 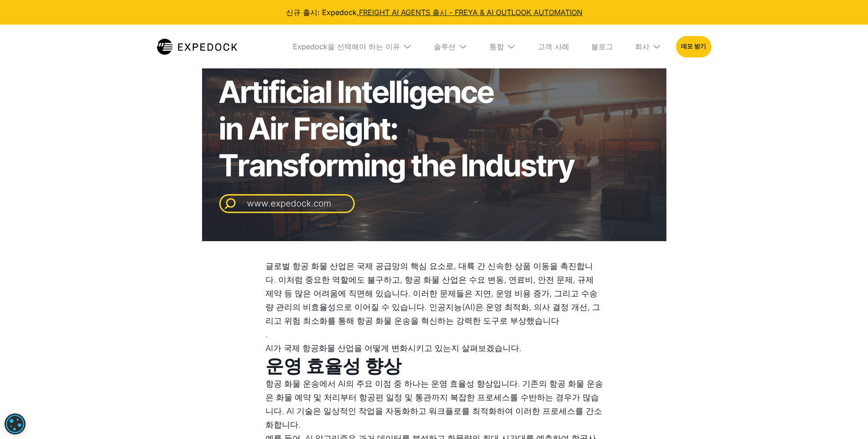 What do you see at coordinates (433, 293) in the screenshot?
I see `font: 글로벌 항공 화물 산업은 국제 공급망의 핵심 요소로, 대륙 간 신속한 상품 이동을 촉진합니다. 이처럼 중요한 역할에도 불구하고, 항공 화물 산업은 수요 변동, 연료비, 안전 ...` at bounding box center [433, 293].